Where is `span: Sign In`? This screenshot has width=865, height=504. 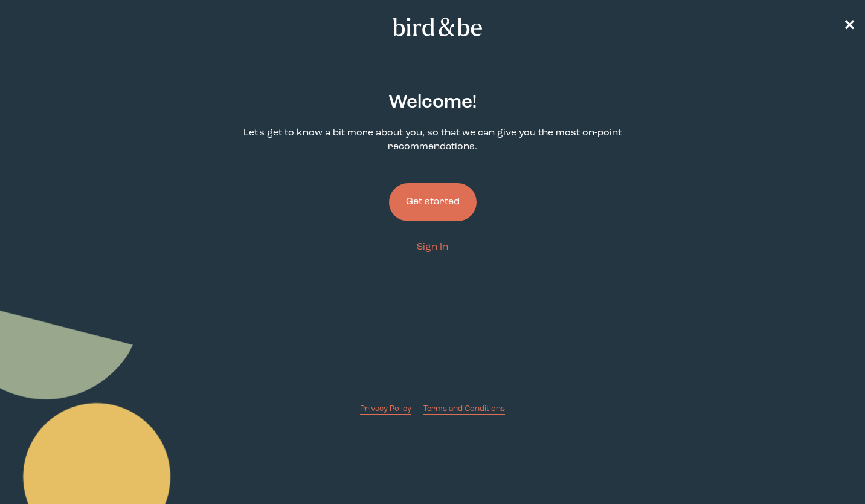 span: Sign In is located at coordinates (432, 247).